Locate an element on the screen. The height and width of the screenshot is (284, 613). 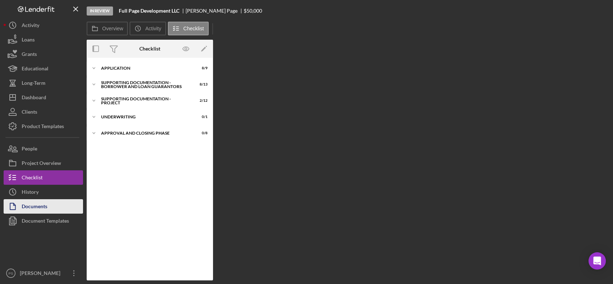
b: Full Page Development LLC is located at coordinates (149, 11).